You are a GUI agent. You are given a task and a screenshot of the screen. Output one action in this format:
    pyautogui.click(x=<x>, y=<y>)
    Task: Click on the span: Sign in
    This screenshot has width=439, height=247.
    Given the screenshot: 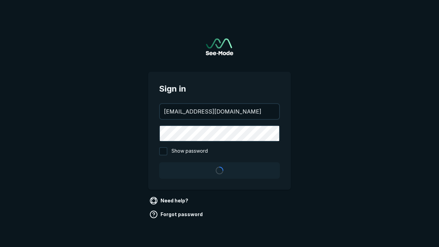 What is the action you would take?
    pyautogui.click(x=219, y=89)
    